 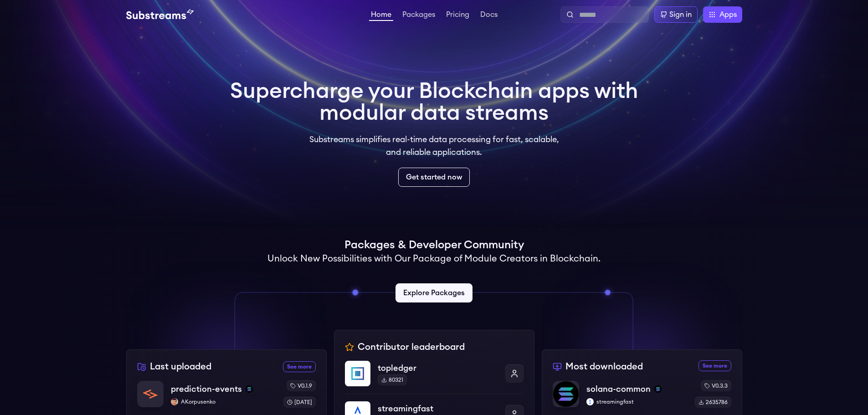 What do you see at coordinates (715, 385) in the screenshot?
I see `div: v0.3.3` at bounding box center [715, 385].